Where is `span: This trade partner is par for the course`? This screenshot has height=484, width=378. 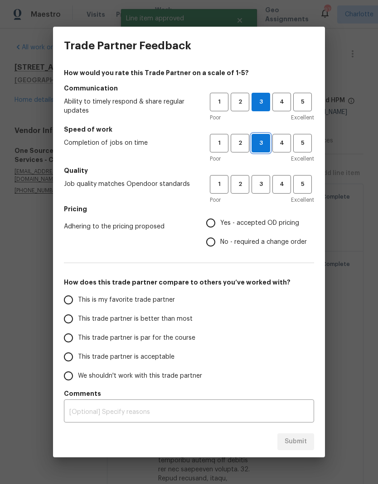 span: This trade partner is par for the course is located at coordinates (136, 338).